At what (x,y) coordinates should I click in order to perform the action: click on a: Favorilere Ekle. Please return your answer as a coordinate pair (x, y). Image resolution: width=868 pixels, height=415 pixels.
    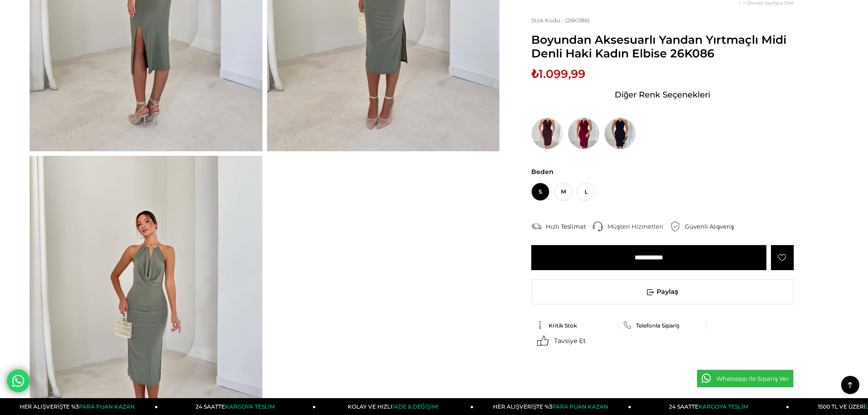
    Looking at the image, I should click on (782, 257).